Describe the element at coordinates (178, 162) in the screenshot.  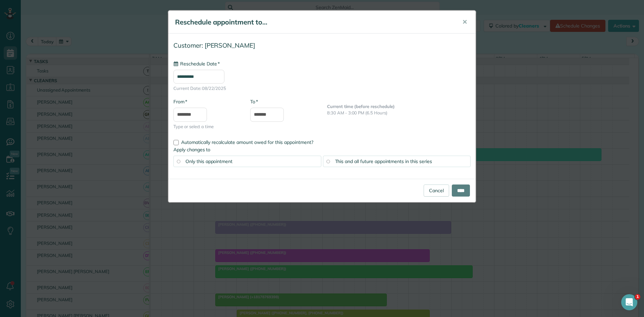
I see `input: Only this appointment` at that location.